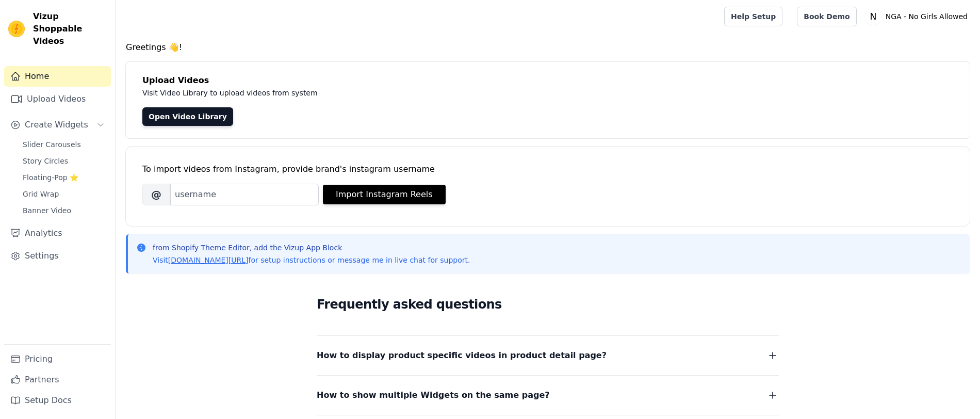 Image resolution: width=980 pixels, height=419 pixels. I want to click on span: How to display product specific videos in product detail page?, so click(462, 355).